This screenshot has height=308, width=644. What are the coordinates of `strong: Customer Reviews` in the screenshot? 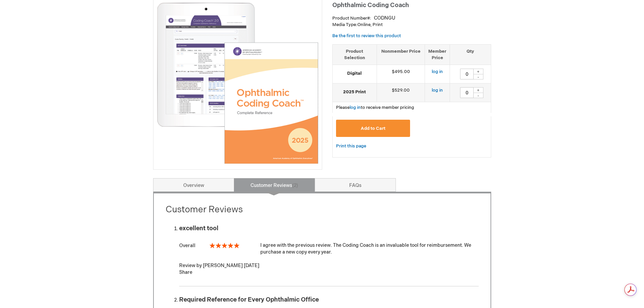 It's located at (204, 210).